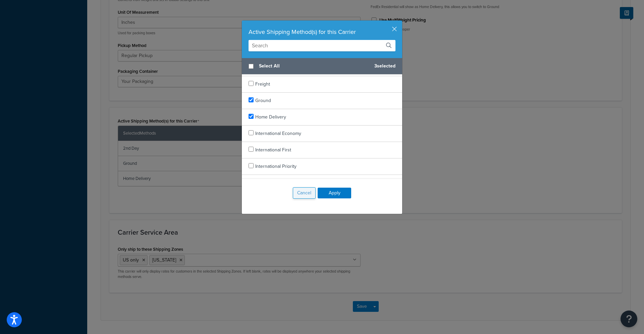 The height and width of the screenshot is (334, 644). What do you see at coordinates (322, 32) in the screenshot?
I see `div: Active Shipping Method(s) for this Carrier` at bounding box center [322, 32].